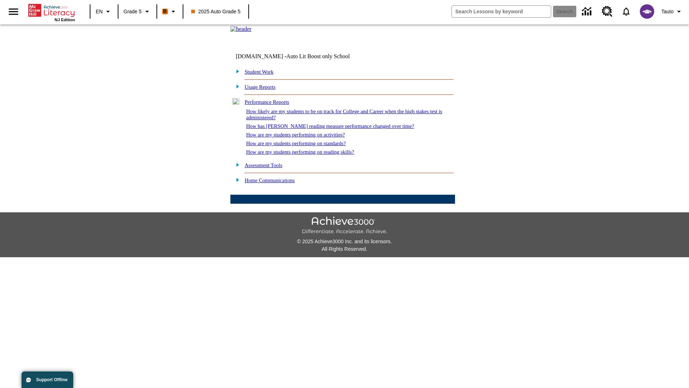 Image resolution: width=689 pixels, height=388 pixels. Describe the element at coordinates (300, 152) in the screenshot. I see `a: How are my students performing on reading skills?` at that location.